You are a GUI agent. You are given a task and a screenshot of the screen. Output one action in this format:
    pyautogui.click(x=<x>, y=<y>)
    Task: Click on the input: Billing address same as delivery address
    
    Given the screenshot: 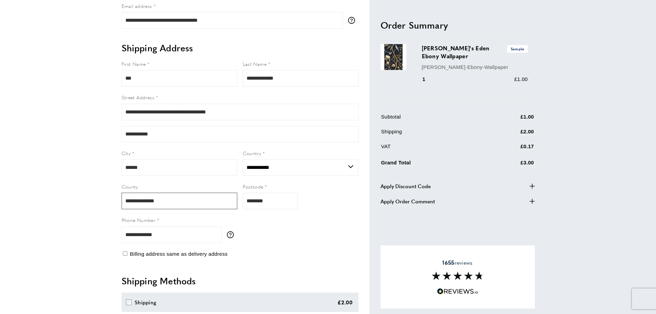 What is the action you would take?
    pyautogui.click(x=125, y=253)
    